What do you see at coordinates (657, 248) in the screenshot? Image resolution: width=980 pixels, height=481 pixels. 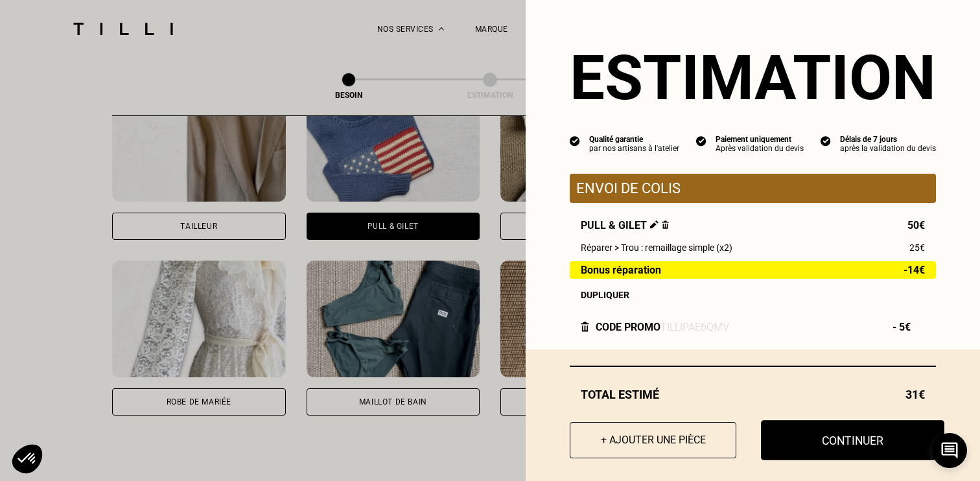 I see `span: Réparer > Trou : remaillage simple (x2)` at bounding box center [657, 248].